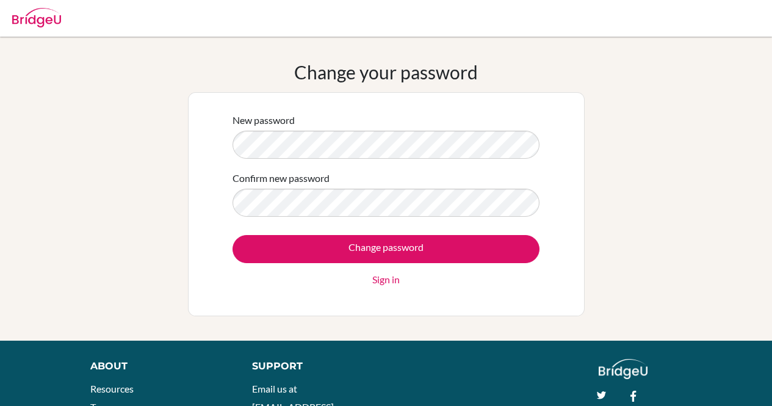  I want to click on img: logo_white@2x-f4f0deed5e89b7ecb1c2cc34c3e3d731f90f0f143d5ea2071677605dd97b5244.png, so click(623, 369).